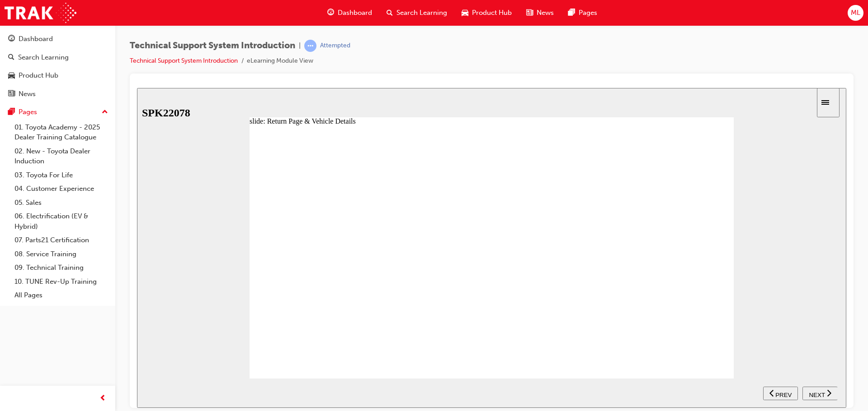  I want to click on img: Trak, so click(40, 13).